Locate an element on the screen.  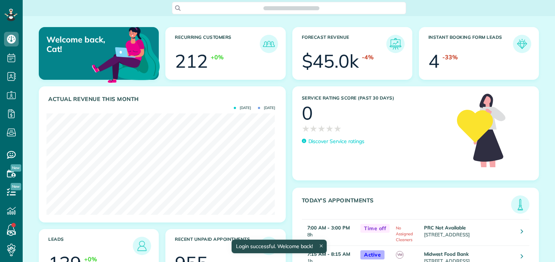
img: icon_form_leads-04211a6a04a5b2264e4ee56bc0799ec3eb69b7e499cbb523a139df1d13a81ae0.png is located at coordinates (522, 44).